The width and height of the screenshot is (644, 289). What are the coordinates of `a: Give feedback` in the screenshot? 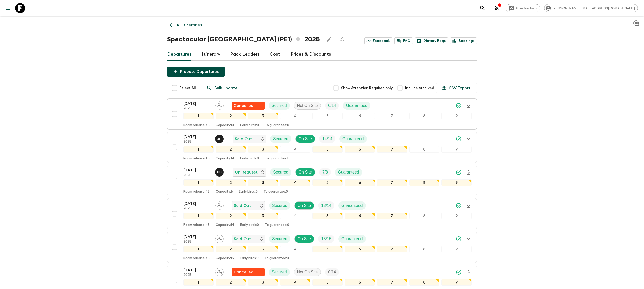 It's located at (523, 8).